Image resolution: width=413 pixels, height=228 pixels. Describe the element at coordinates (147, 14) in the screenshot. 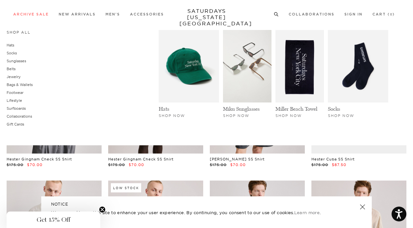

I see `a: Accessories` at that location.